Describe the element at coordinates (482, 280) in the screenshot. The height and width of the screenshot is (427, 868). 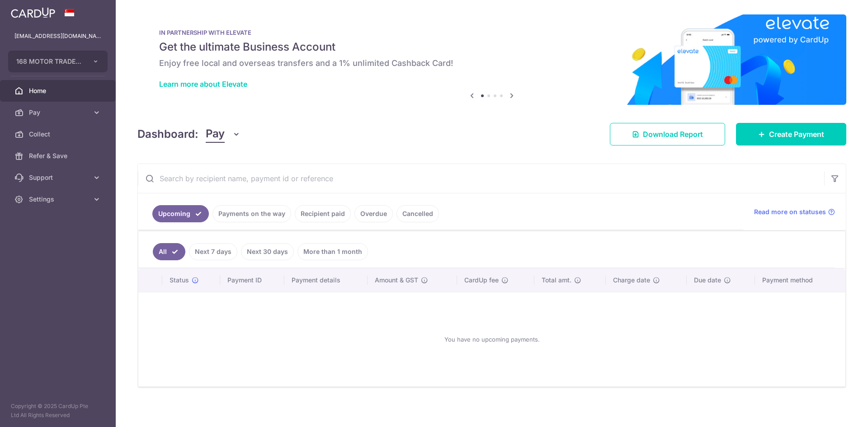
I see `span: CardUp fee` at that location.